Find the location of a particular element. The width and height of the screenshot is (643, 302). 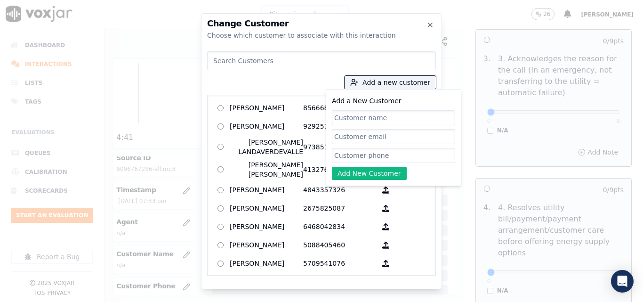

input: Customer name is located at coordinates (394, 118).